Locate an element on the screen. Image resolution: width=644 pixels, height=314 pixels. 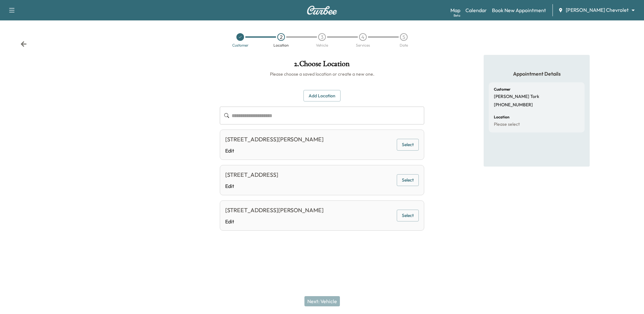
div: 3 is located at coordinates (322, 37).